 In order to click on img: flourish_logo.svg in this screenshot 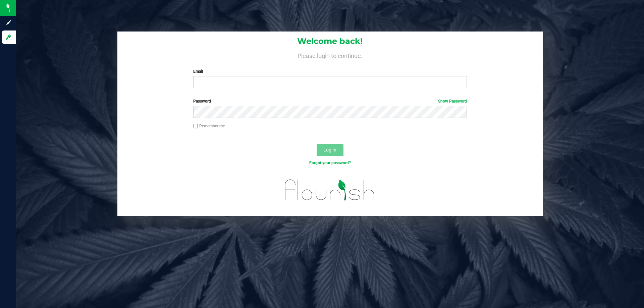, I will do `click(330, 190)`.